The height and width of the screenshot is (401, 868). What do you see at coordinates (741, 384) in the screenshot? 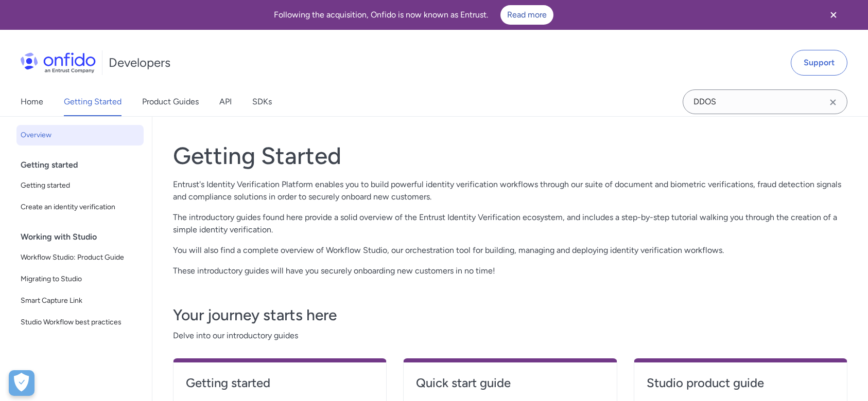
I see `h4: Studio product guide` at bounding box center [741, 384].